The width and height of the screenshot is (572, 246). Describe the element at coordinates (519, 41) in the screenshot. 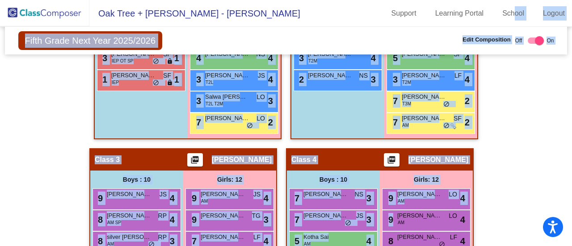

I see `span: Off` at that location.